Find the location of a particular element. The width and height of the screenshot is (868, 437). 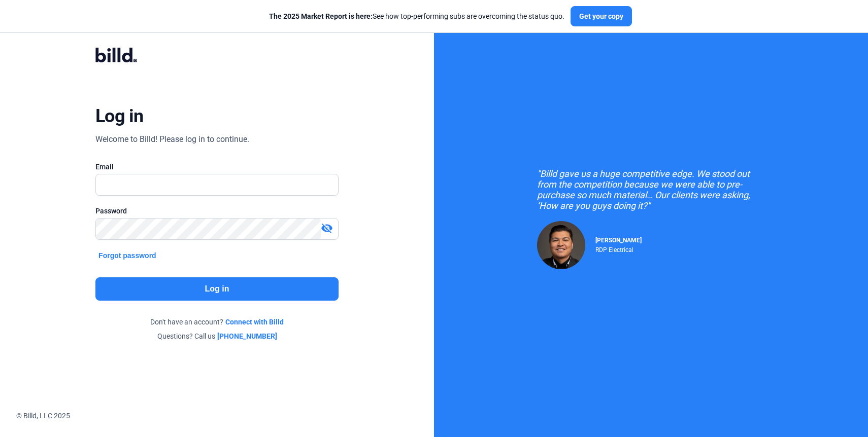

div: Email is located at coordinates (217, 167).